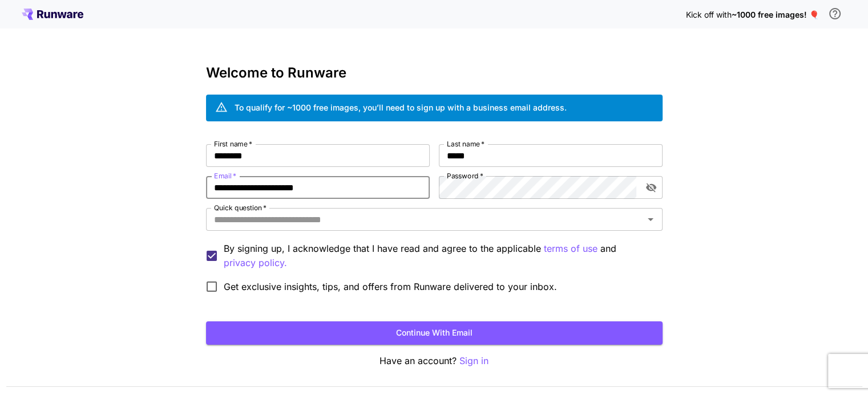  I want to click on button: By signing up, I acknowledge that I have read and agree to the applicable terms of use and, so click(255, 263).